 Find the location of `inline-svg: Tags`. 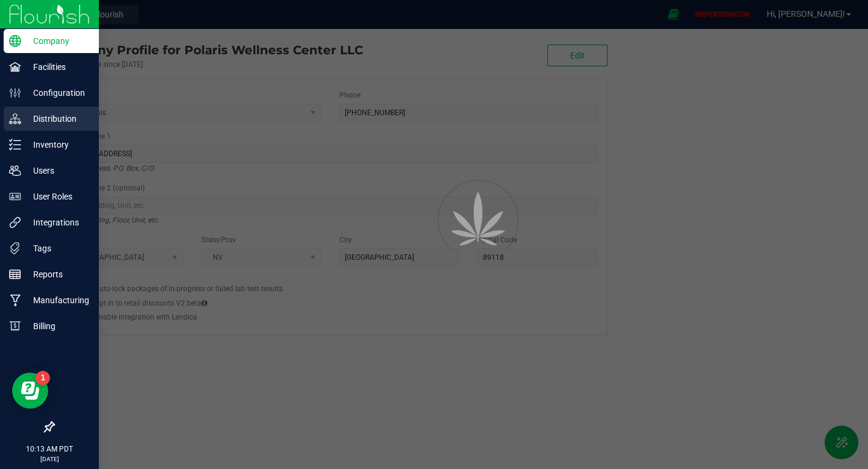

inline-svg: Tags is located at coordinates (15, 248).